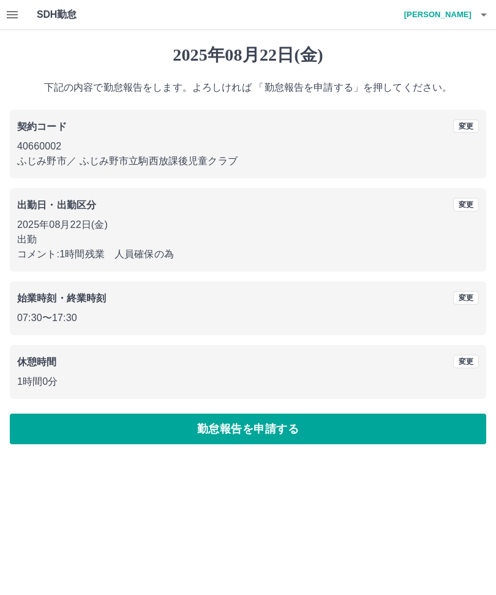 The image size is (496, 595). What do you see at coordinates (248, 88) in the screenshot?
I see `p: 下記の内容で勤怠報告をします。よろしければ 「勤怠報告を申請する」を押してください。` at bounding box center [248, 88].